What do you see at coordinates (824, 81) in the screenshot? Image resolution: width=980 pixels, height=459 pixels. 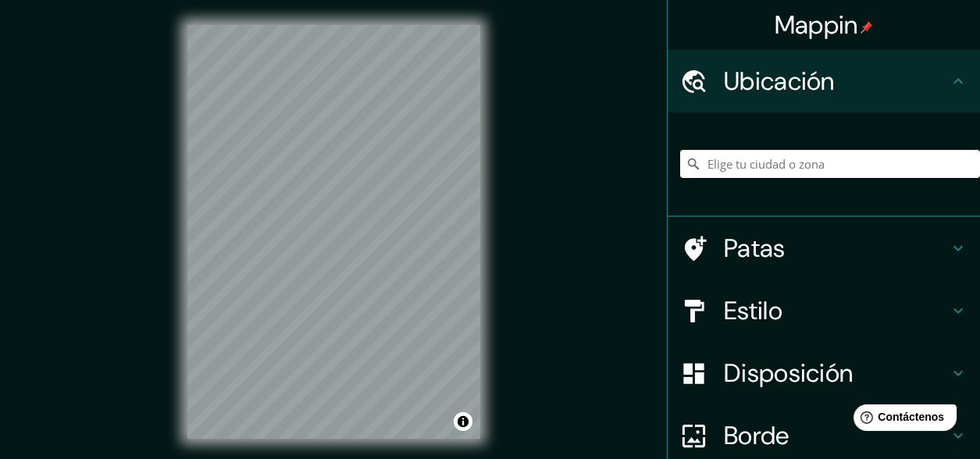 I see `div: Ubicación` at bounding box center [824, 81].